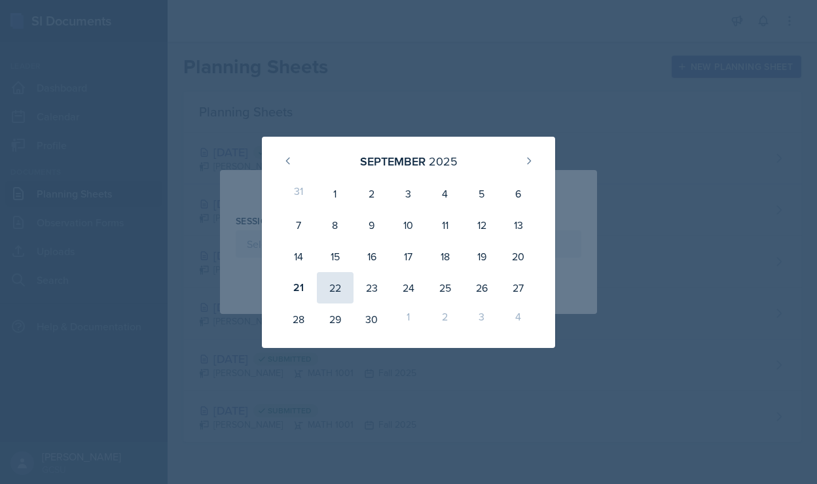  What do you see at coordinates (335, 256) in the screenshot?
I see `div: 15` at bounding box center [335, 256].